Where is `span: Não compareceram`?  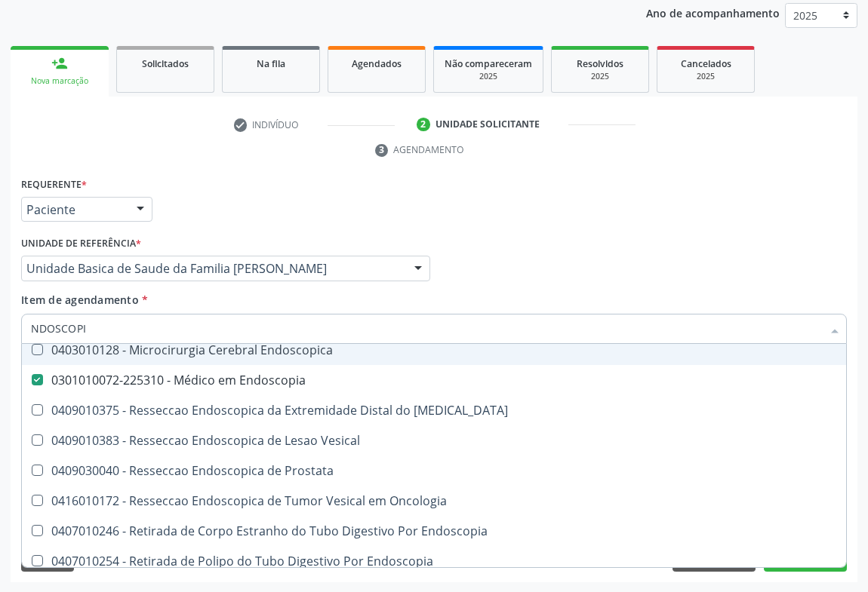 span: Não compareceram is located at coordinates (489, 63).